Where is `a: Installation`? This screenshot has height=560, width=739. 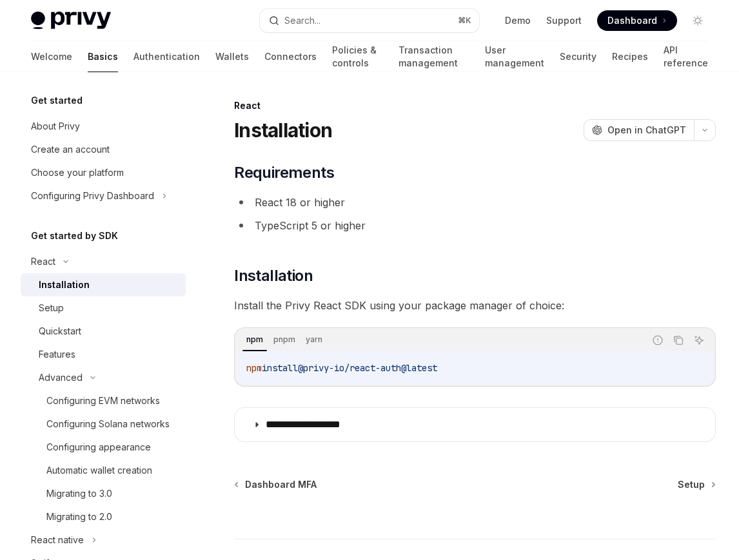 a: Installation is located at coordinates (103, 285).